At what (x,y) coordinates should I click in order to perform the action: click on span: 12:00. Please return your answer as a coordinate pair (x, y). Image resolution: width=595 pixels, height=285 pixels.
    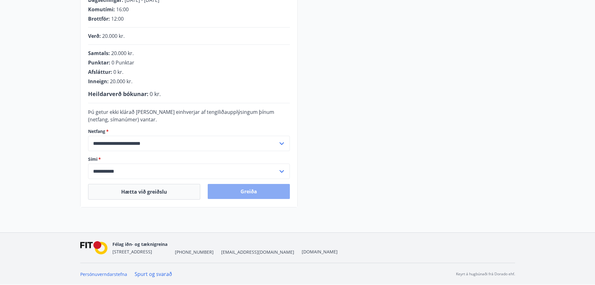
    Looking at the image, I should click on (117, 19).